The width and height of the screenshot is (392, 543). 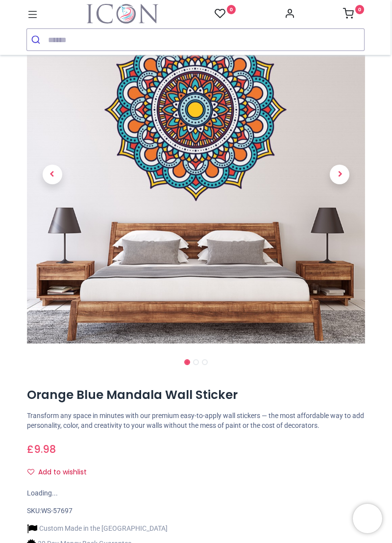 I want to click on h1: Orange Blue Mandala Wall Sticker, so click(x=196, y=395).